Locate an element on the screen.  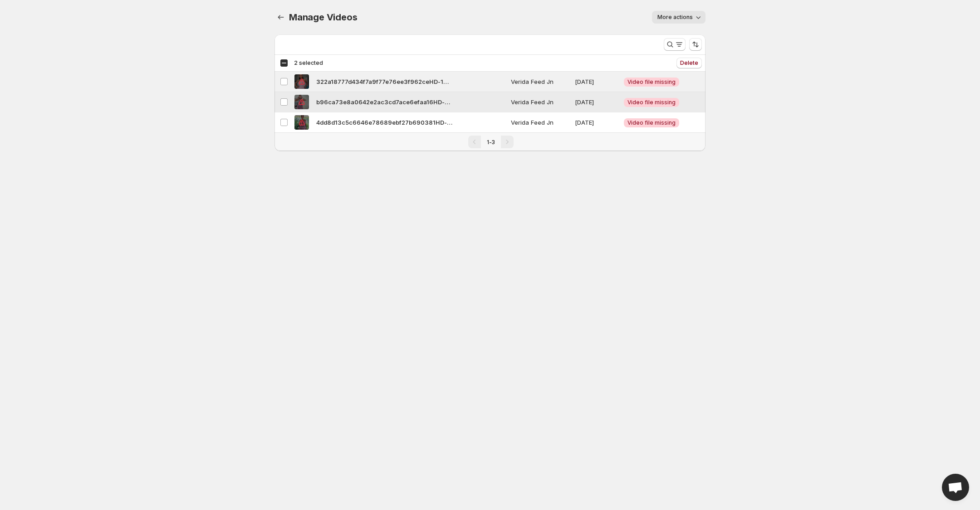
span: b96ca73e8a0642e2ac3cd7ace6efaa16HD-1080p-72Mbps-50680795 is located at coordinates (384, 102).